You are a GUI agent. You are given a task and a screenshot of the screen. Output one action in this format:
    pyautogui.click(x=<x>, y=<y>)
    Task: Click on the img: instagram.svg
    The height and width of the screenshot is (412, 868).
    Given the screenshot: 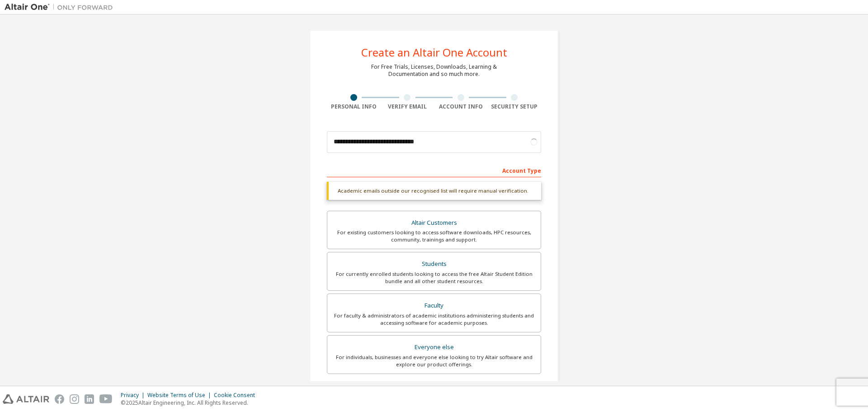 What is the action you would take?
    pyautogui.click(x=74, y=399)
    